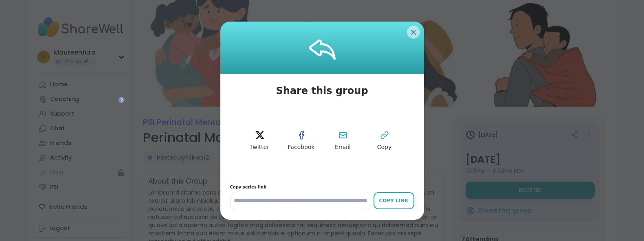 Image resolution: width=644 pixels, height=241 pixels. Describe the element at coordinates (260, 147) in the screenshot. I see `span: Twitter` at that location.